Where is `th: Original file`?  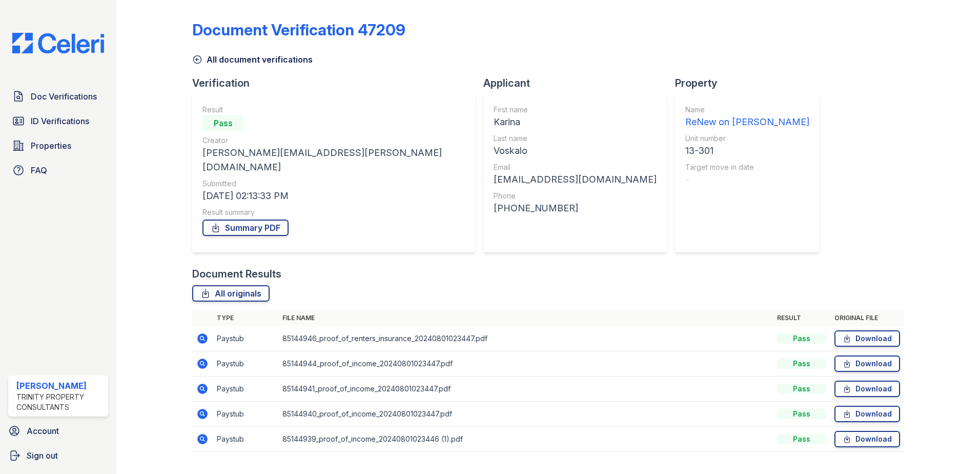 th: Original file is located at coordinates (867, 318).